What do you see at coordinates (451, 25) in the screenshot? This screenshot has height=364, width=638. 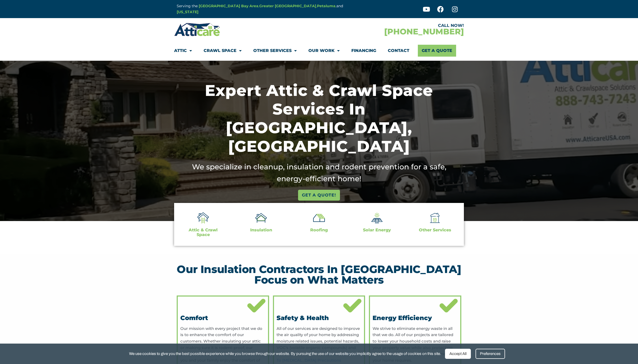 I see `a: CALL NOW!` at bounding box center [451, 25].